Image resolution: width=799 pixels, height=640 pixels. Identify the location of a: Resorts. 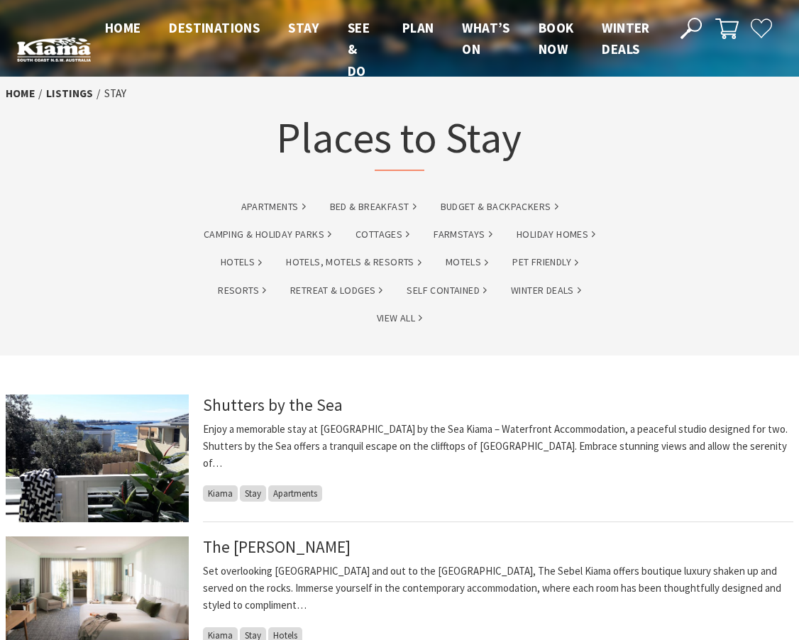
(242, 290).